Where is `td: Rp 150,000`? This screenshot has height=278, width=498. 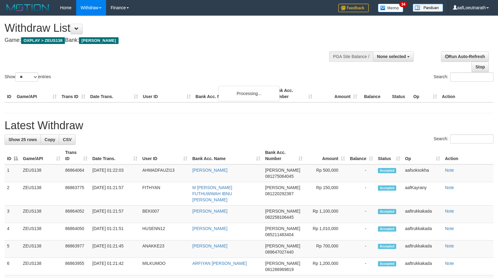
td: Rp 150,000 is located at coordinates (326, 193).